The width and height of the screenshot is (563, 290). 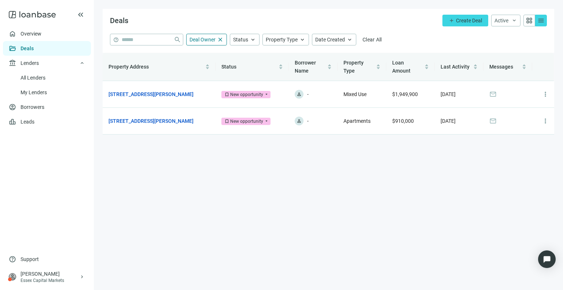 What do you see at coordinates (82, 277) in the screenshot?
I see `span: keyboard_arrow_right` at bounding box center [82, 277].